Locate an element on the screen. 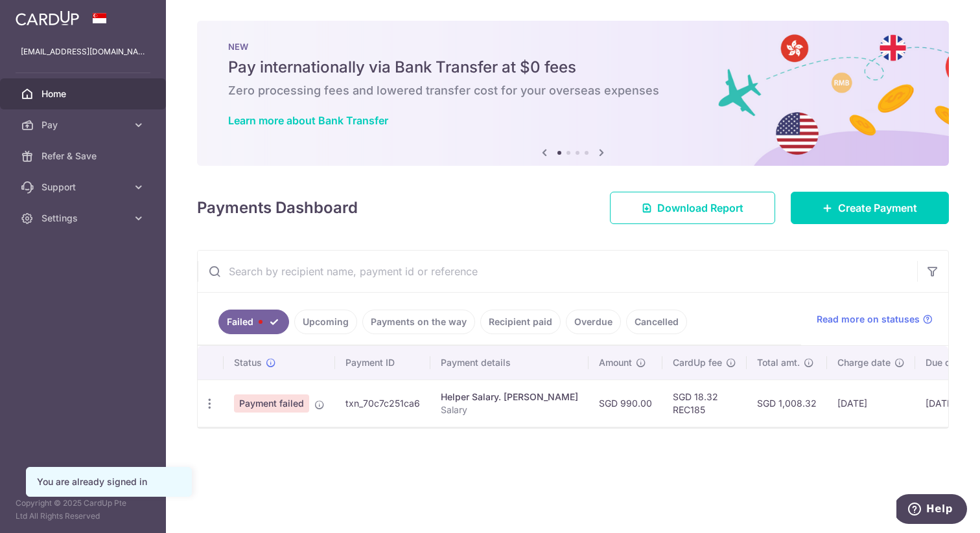 The width and height of the screenshot is (980, 533). span: Read more on statuses is located at coordinates (867, 319).